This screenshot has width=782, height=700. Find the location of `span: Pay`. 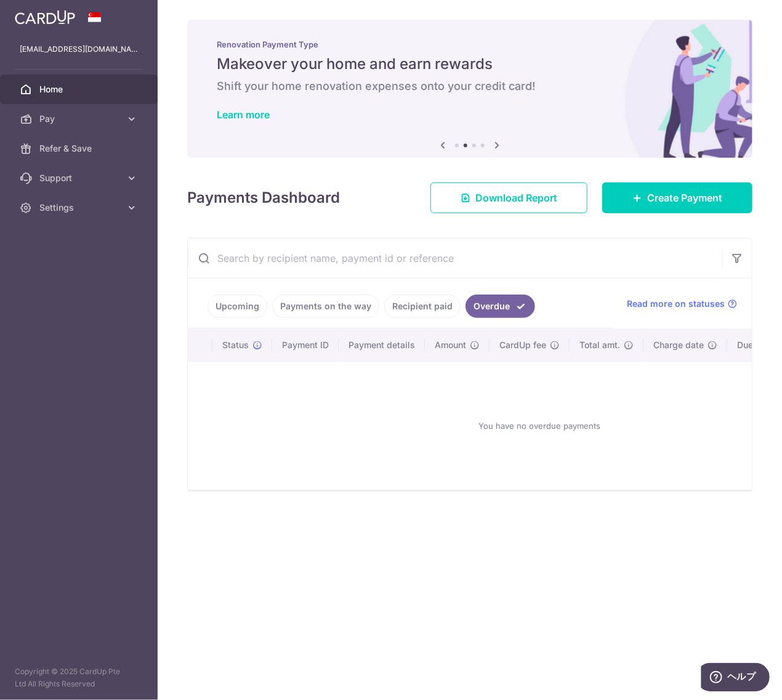

span: Pay is located at coordinates (80, 119).